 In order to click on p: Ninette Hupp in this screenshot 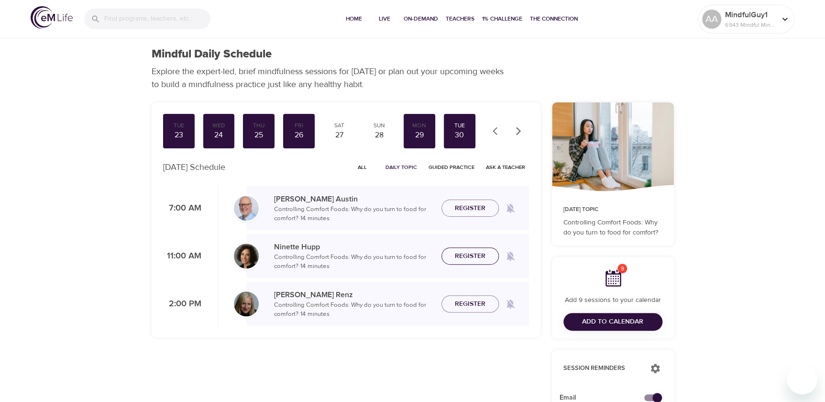, I will do `click(354, 247)`.